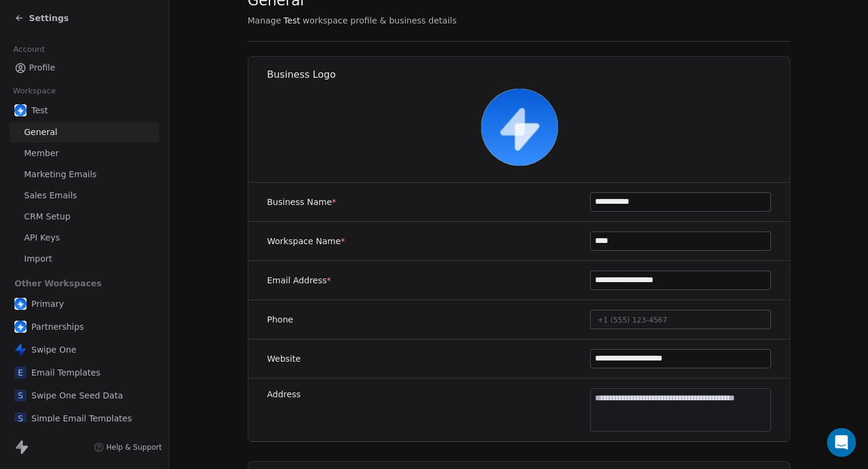 This screenshot has width=868, height=469. Describe the element at coordinates (84, 238) in the screenshot. I see `a: API Keys` at that location.